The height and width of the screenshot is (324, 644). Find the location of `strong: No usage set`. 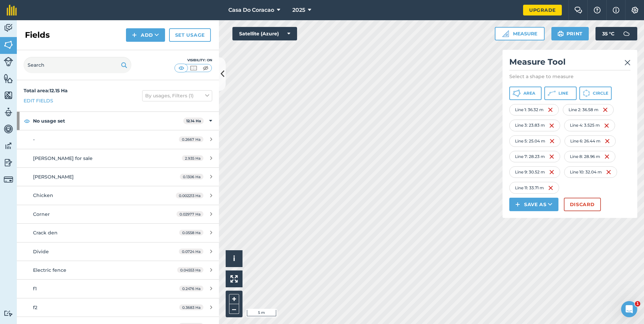

strong: No usage set is located at coordinates (108, 121).